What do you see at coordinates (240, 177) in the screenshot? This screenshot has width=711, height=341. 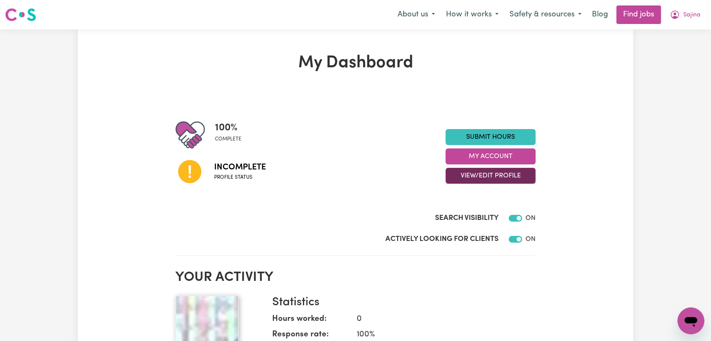 I see `span: Profile status` at bounding box center [240, 177].